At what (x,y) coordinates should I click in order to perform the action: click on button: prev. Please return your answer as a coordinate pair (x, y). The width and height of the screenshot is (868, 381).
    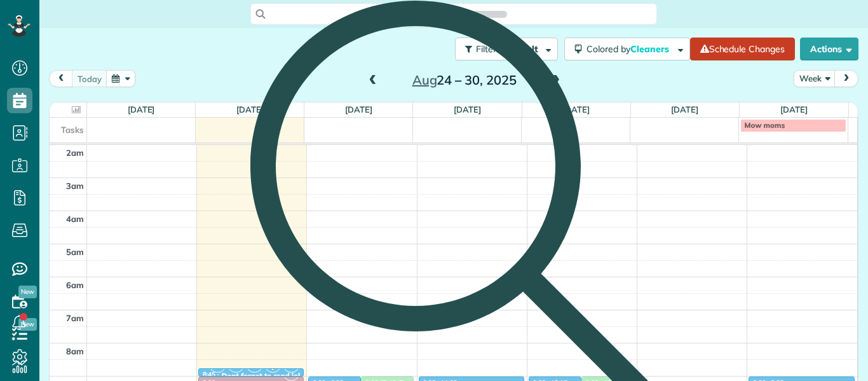
    Looking at the image, I should click on (61, 78).